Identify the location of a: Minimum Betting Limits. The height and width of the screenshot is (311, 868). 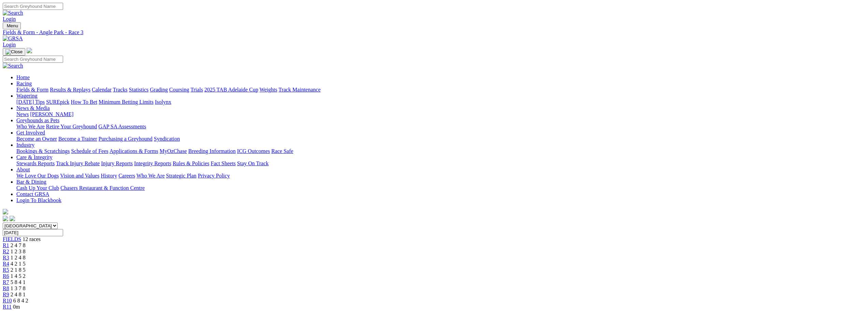
(126, 102).